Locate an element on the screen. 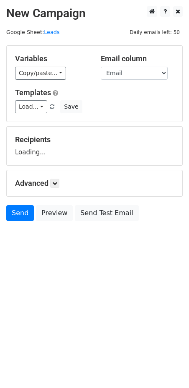 Image resolution: width=189 pixels, height=388 pixels. button: Save is located at coordinates (71, 106).